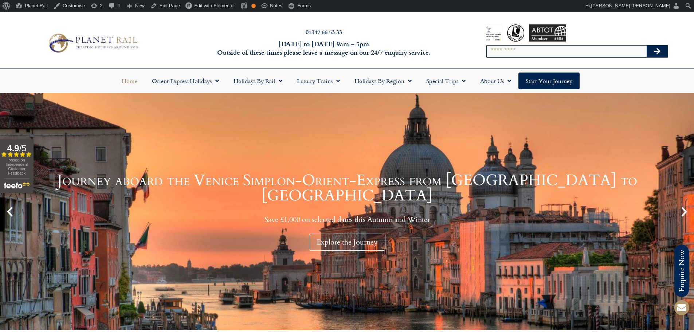 This screenshot has width=694, height=332. What do you see at coordinates (10, 212) in the screenshot?
I see `div: Previous slide` at bounding box center [10, 212].